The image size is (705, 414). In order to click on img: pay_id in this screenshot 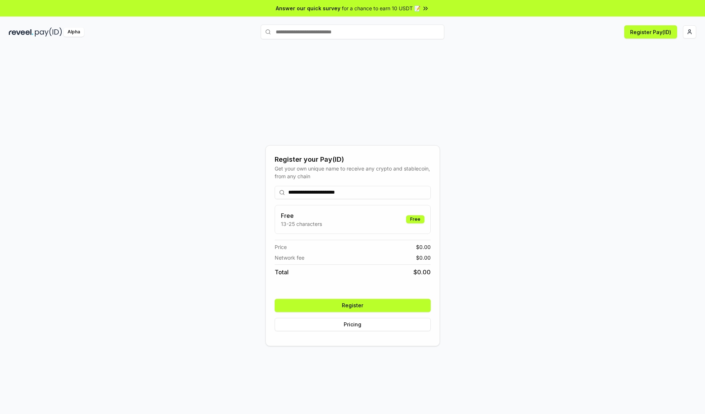, I will do `click(48, 32)`.